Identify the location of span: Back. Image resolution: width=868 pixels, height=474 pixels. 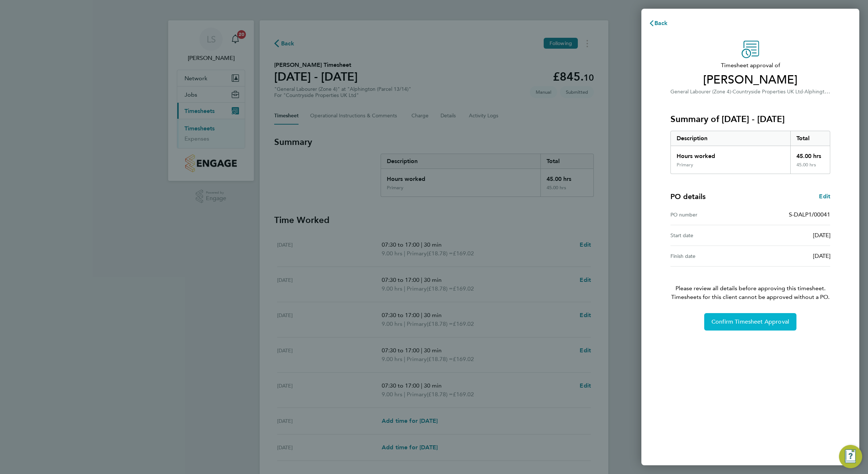
(661, 23).